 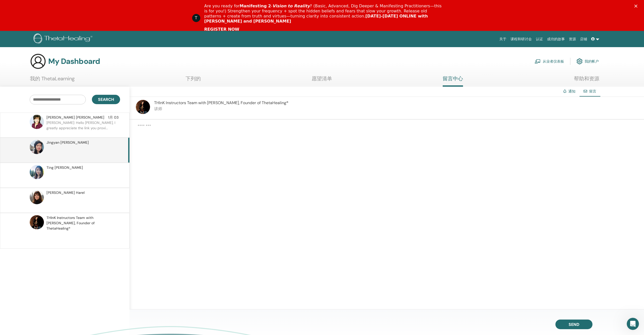 I want to click on img: generic-user-icon.jpg, so click(x=38, y=61).